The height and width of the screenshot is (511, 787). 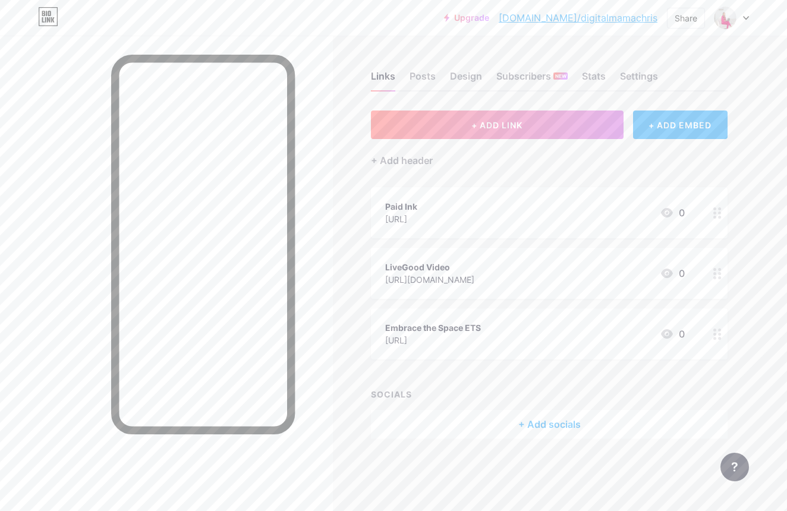 What do you see at coordinates (549, 424) in the screenshot?
I see `div: + Add socials` at bounding box center [549, 424].